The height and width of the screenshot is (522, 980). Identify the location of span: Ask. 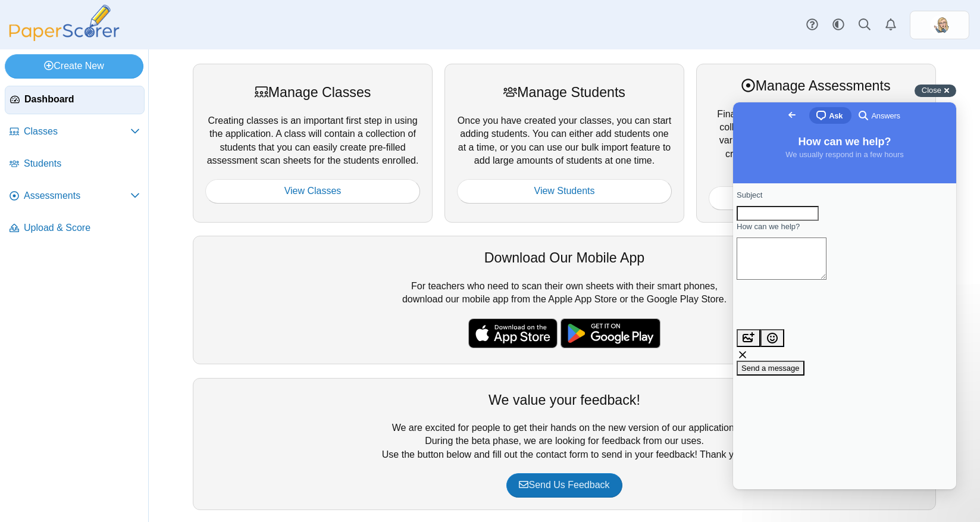
(102, 14).